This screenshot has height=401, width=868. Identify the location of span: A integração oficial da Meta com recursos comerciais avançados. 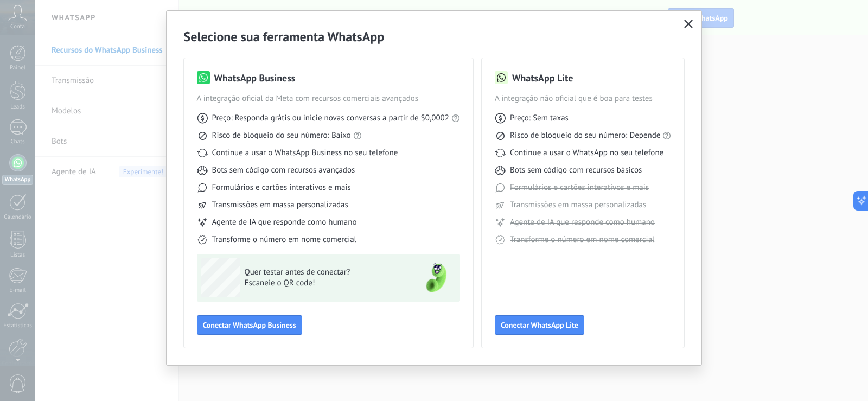
(329, 99).